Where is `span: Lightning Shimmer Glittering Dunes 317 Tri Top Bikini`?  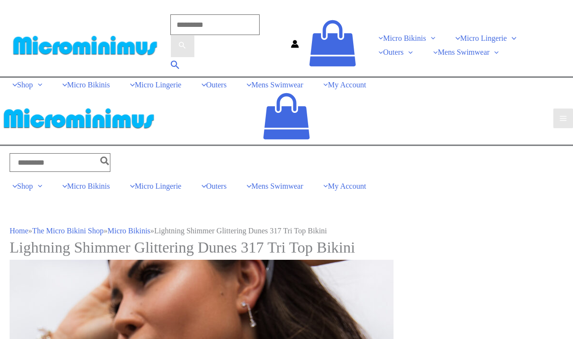 span: Lightning Shimmer Glittering Dunes 317 Tri Top Bikini is located at coordinates (240, 230).